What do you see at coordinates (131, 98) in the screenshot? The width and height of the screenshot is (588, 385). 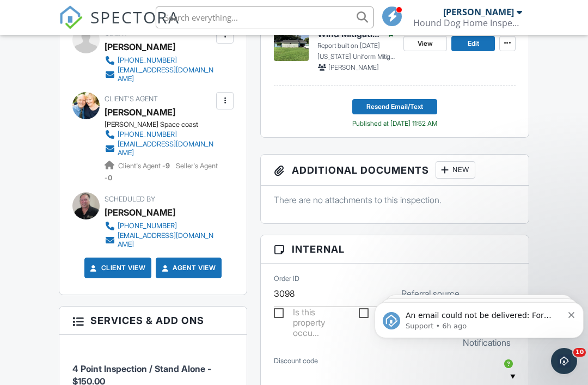 I see `span: Client's Agent` at bounding box center [131, 98].